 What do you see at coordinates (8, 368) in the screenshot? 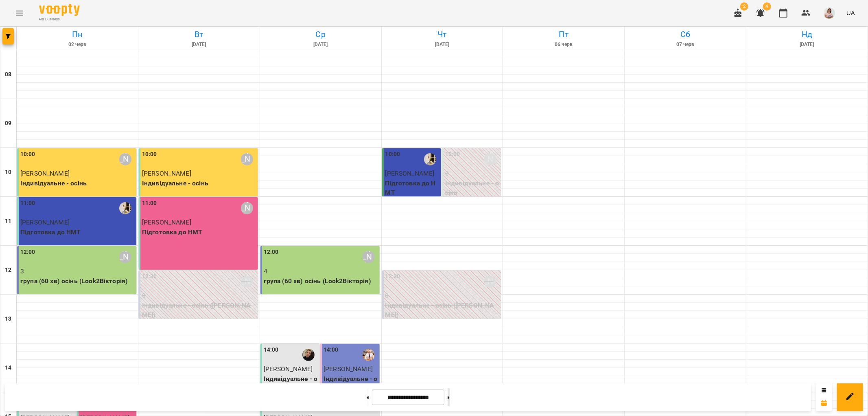
I see `h6: 14` at bounding box center [8, 368].